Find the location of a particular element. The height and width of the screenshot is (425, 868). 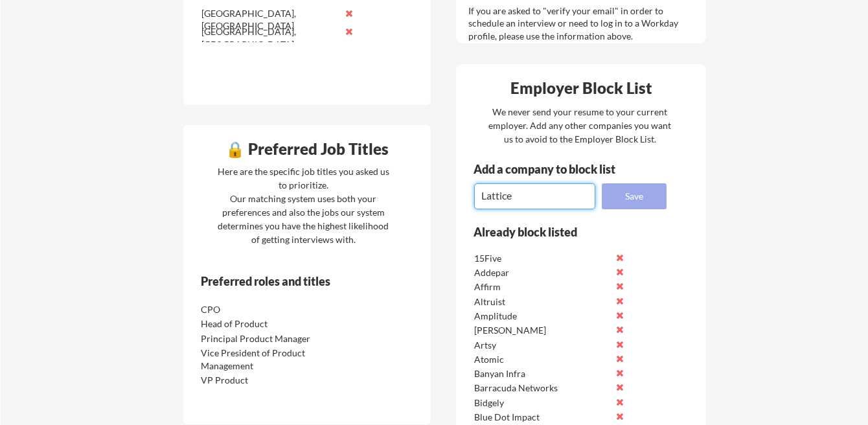

div: Principal Product Manager is located at coordinates (269, 339).